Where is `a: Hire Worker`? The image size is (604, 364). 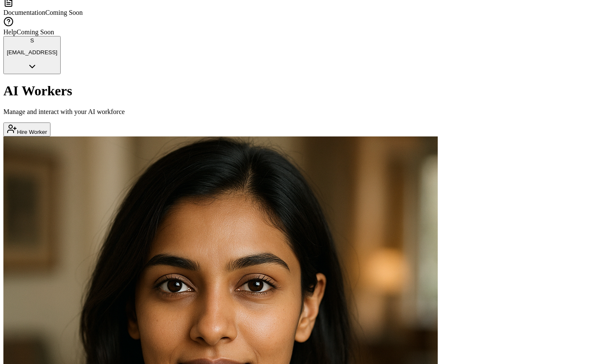
a: Hire Worker is located at coordinates (27, 131).